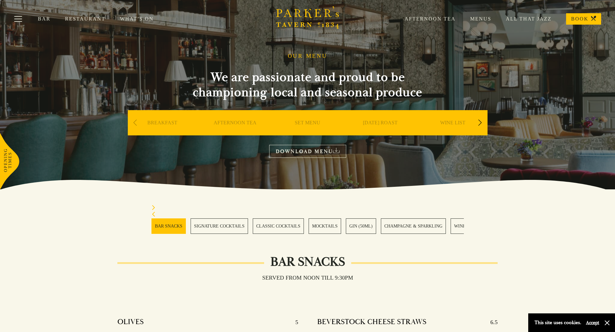  I want to click on a: 3 / 28, so click(278, 226).